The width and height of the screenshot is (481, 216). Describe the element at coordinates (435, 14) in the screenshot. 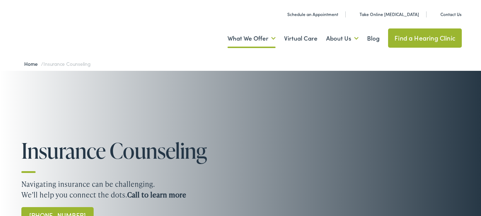

I see `img: Icon representing mail communication in a unique green color, indicative of contact or communicat...` at that location.